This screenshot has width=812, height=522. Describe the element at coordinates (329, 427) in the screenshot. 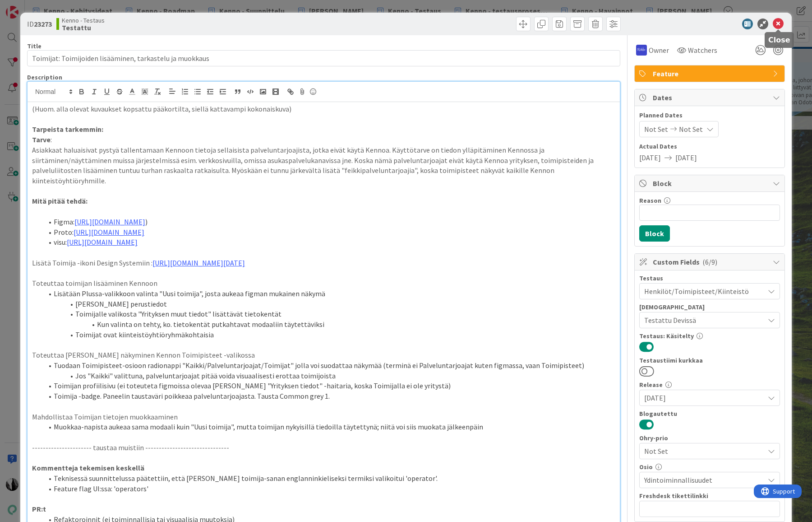

I see `li: Muokkaa-napista aukeaa sama modaali kuin "Uusi toimija", mutta toimijan nykyisillä tiedoilla täyt...` at that location.